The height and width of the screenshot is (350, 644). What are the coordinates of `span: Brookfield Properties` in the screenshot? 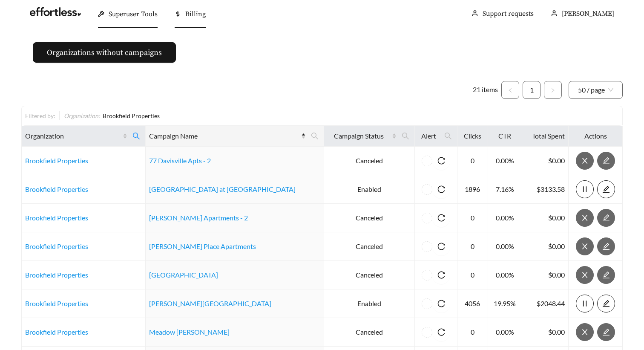 It's located at (131, 115).